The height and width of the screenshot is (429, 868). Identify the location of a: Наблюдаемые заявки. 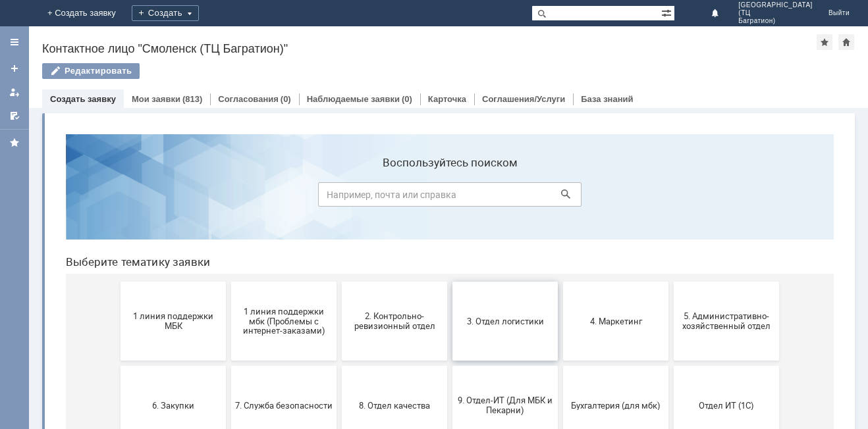
(353, 98).